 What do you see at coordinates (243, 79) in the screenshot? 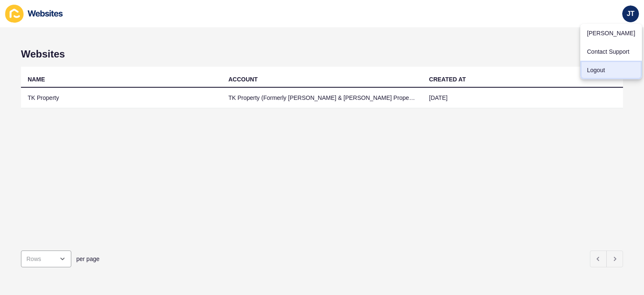
I see `div: ACCOUNT` at bounding box center [243, 79].